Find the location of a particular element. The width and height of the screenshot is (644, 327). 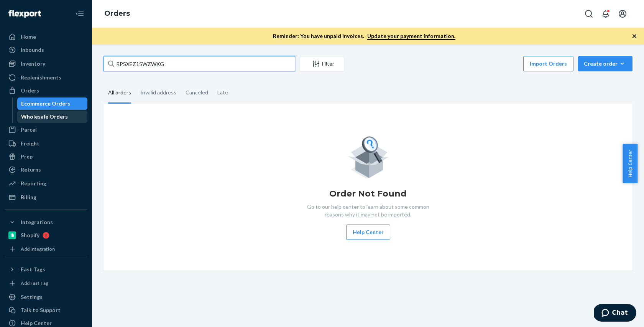

div: Orders is located at coordinates (30, 91).